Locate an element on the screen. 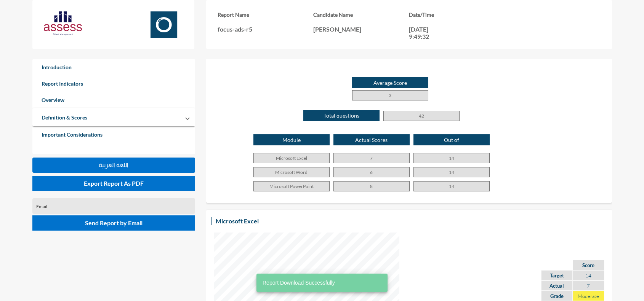 This screenshot has height=301, width=644. a: Overview is located at coordinates (114, 100).